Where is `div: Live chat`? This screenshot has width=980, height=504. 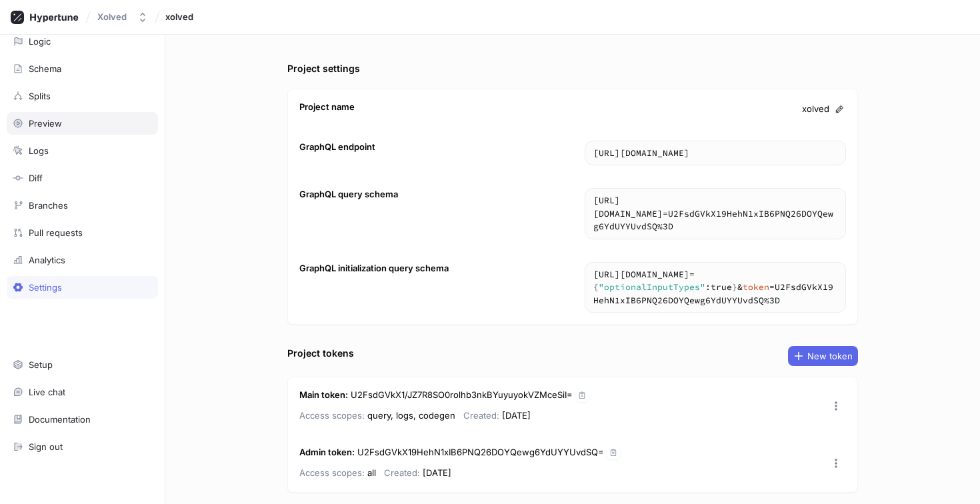 div: Live chat is located at coordinates (47, 392).